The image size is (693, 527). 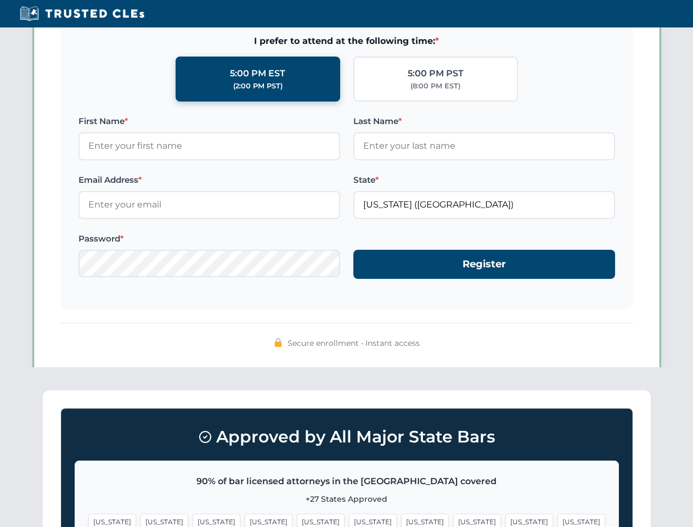 I want to click on label: Email Address, so click(x=209, y=180).